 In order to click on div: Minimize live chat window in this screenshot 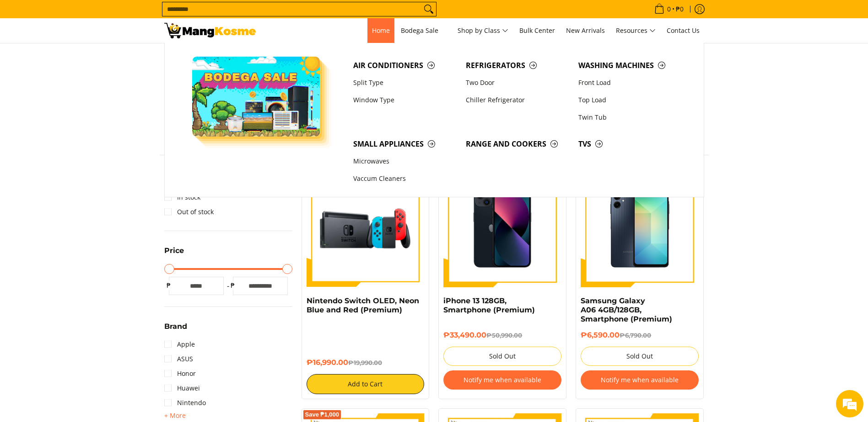, I will do `click(161, 15)`.